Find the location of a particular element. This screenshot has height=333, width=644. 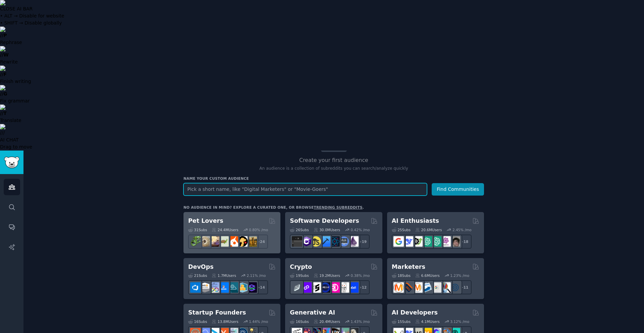

div: 1.44 % /mo is located at coordinates (258, 321).